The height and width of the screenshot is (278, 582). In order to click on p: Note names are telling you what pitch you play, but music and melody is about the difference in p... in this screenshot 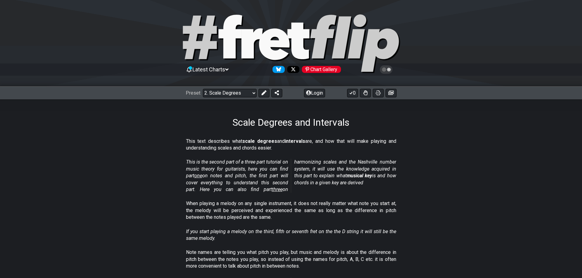, I will do `click(291, 260)`.